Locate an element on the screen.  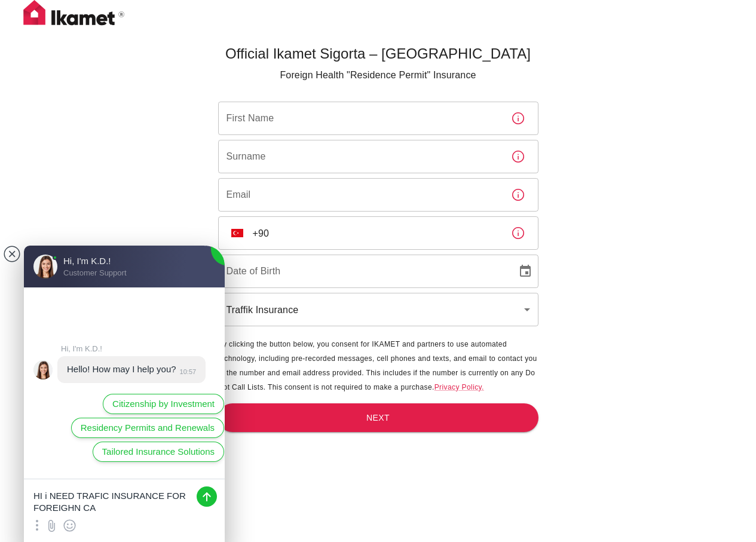
span: Tailored Insurance Solutions is located at coordinates (158, 452).